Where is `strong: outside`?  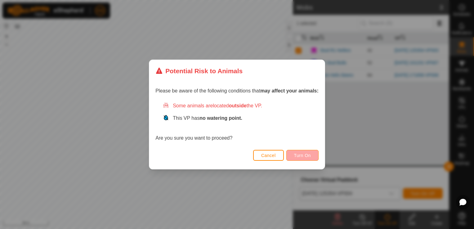
strong: outside is located at coordinates (237, 105).